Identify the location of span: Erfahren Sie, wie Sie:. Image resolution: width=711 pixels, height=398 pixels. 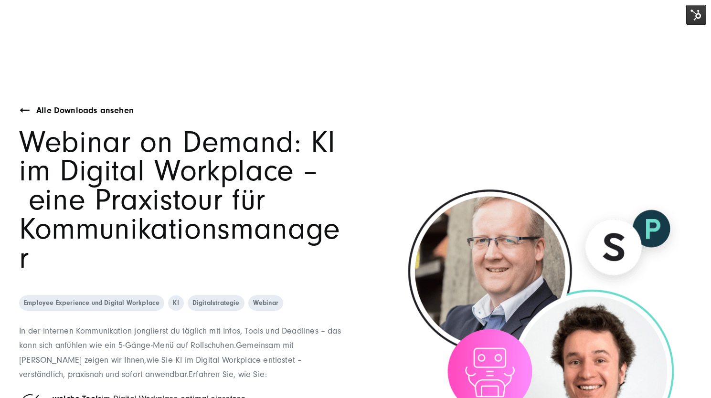
(228, 374).